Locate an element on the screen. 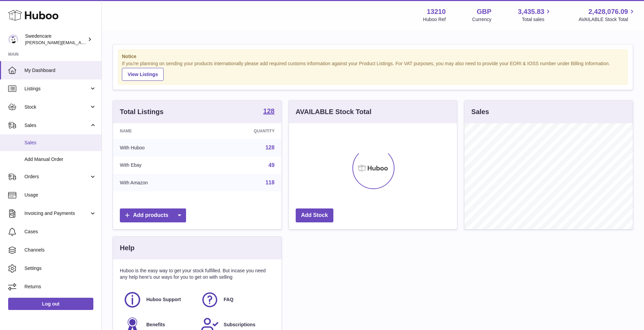  th: Name is located at coordinates (159, 131).